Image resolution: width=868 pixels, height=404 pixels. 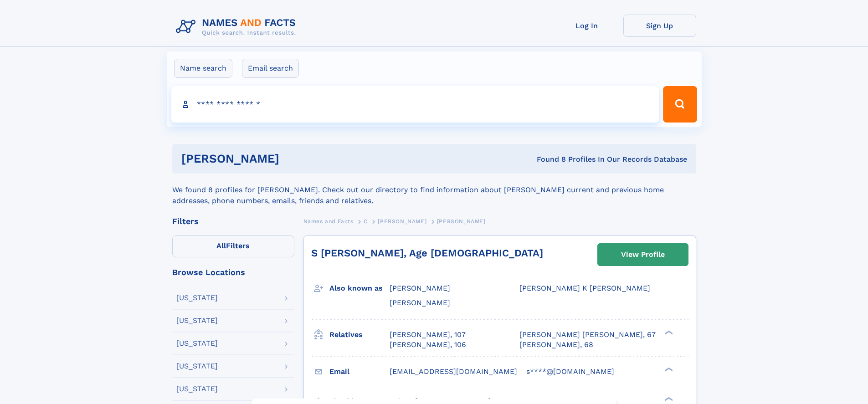 What do you see at coordinates (660, 26) in the screenshot?
I see `a: Sign Up` at bounding box center [660, 26].